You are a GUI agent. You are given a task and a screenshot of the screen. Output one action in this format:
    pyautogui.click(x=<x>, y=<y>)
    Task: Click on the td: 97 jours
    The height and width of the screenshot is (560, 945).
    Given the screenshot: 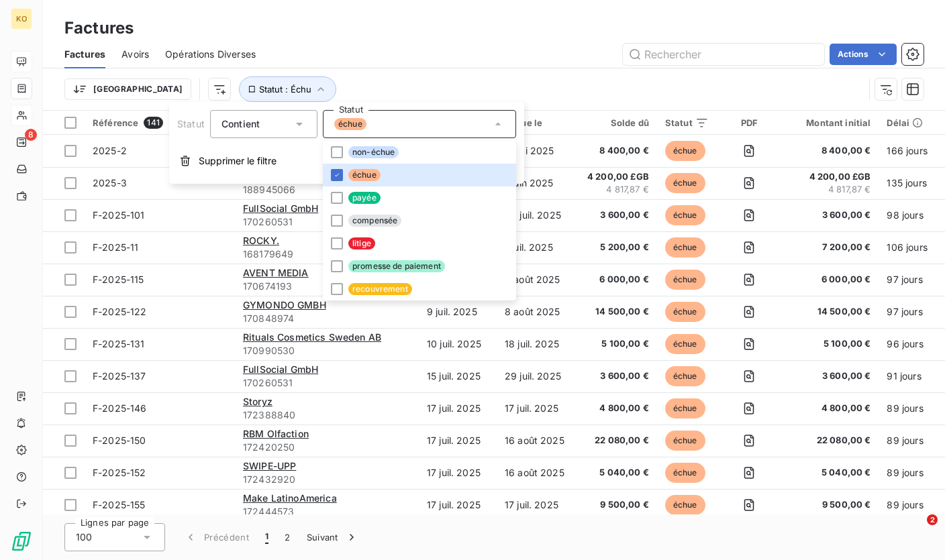 What is the action you would take?
    pyautogui.click(x=907, y=312)
    